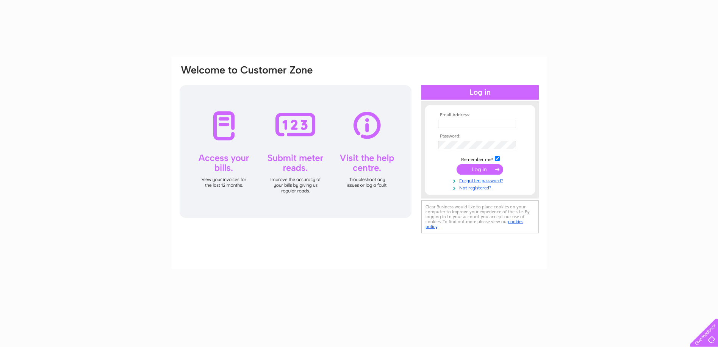  I want to click on div: Clear Business would like to place cookies on your computer to improve your experience of the sit..., so click(480, 217).